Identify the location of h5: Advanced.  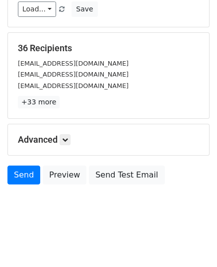
(108, 140).